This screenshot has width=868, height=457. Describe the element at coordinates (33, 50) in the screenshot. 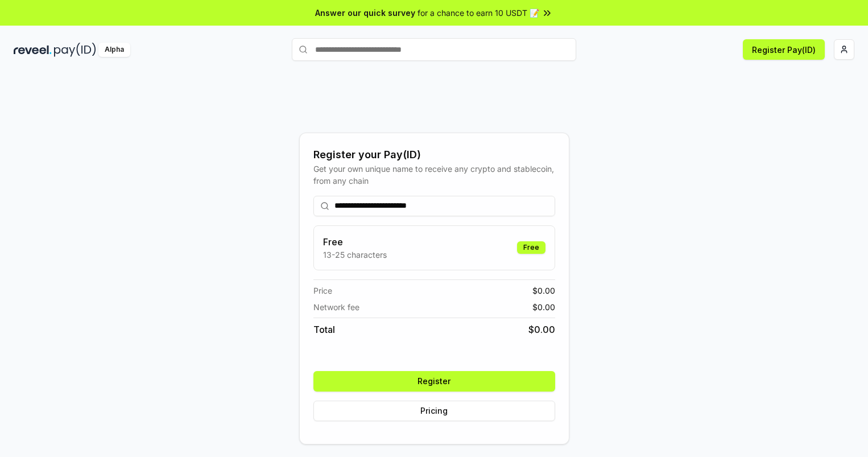

I see `img: reveel_dark` at that location.